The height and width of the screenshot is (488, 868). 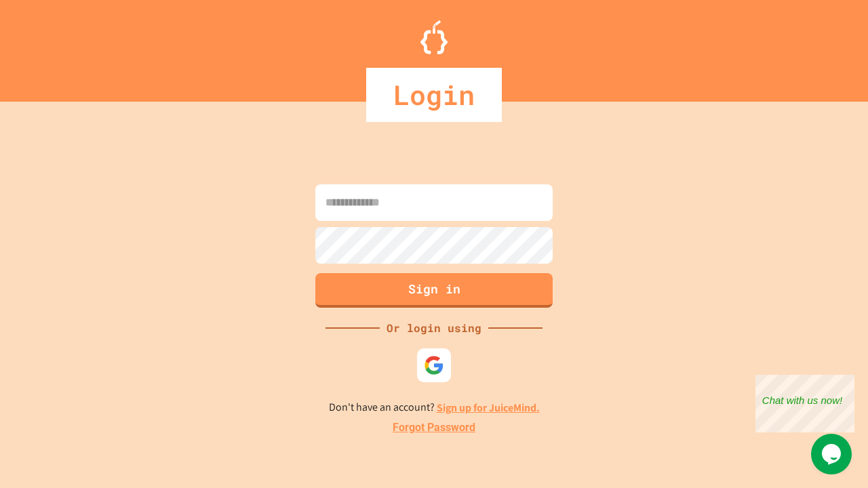 What do you see at coordinates (47, 25) in the screenshot?
I see `p: Chat with us now!` at bounding box center [47, 25].